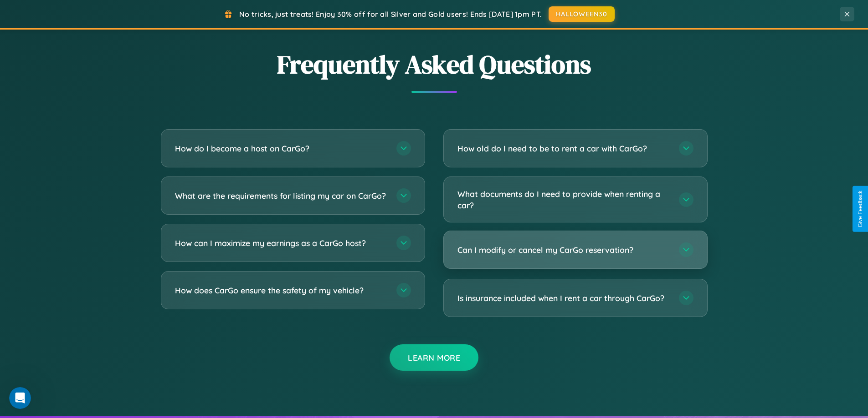 The width and height of the screenshot is (868, 418). I want to click on div: Give Feedback, so click(860, 209).